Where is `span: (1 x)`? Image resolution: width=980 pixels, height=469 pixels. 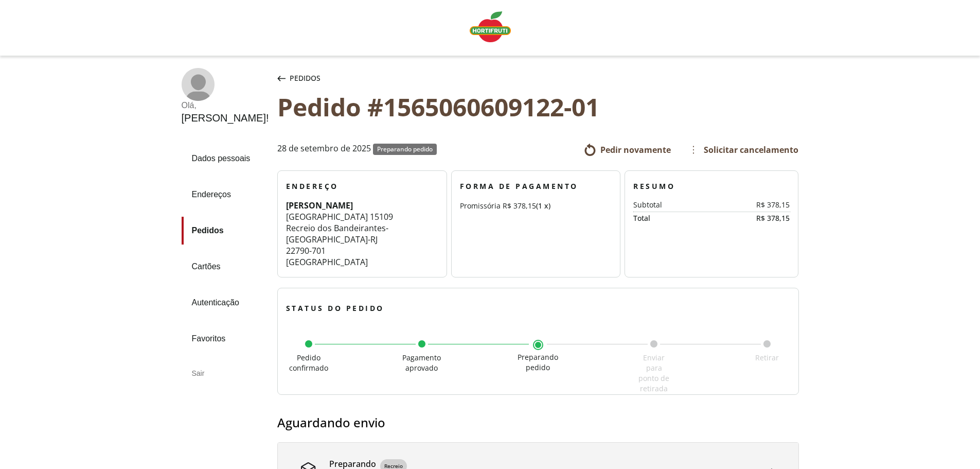
span: (1 x) is located at coordinates (543, 205).